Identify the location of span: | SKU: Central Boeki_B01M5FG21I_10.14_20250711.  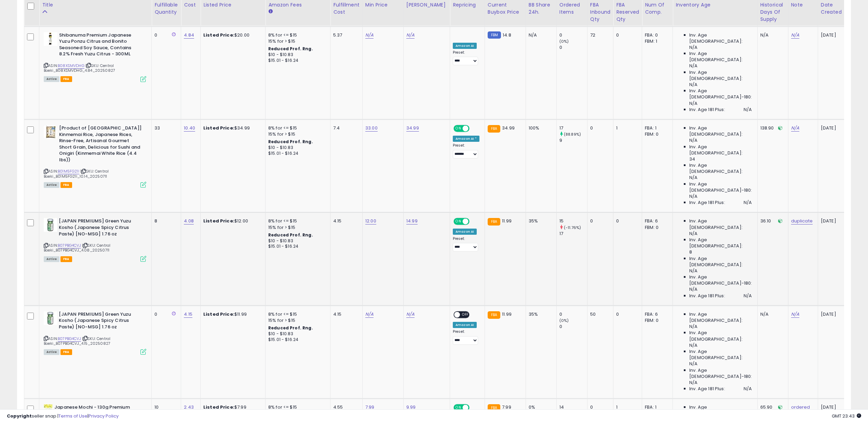
(76, 174).